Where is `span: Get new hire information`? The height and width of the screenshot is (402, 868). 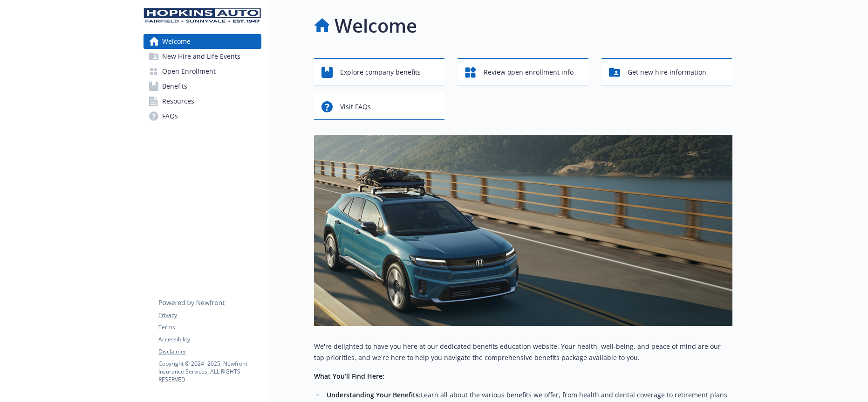
span: Get new hire information is located at coordinates (666, 72).